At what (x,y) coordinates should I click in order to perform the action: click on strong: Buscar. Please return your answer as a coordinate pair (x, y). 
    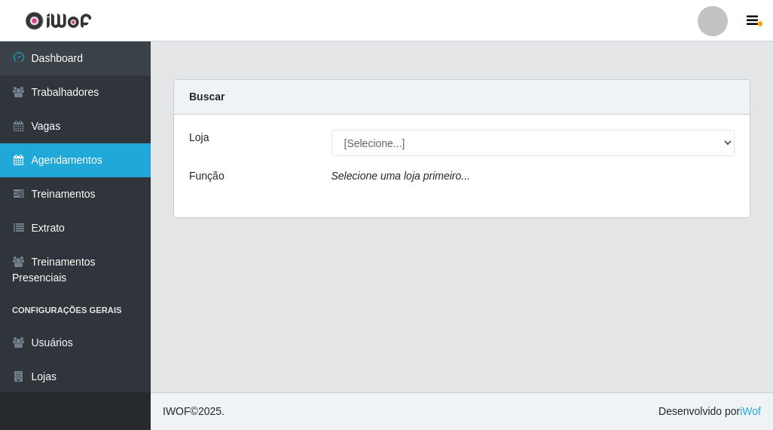
    Looking at the image, I should click on (206, 96).